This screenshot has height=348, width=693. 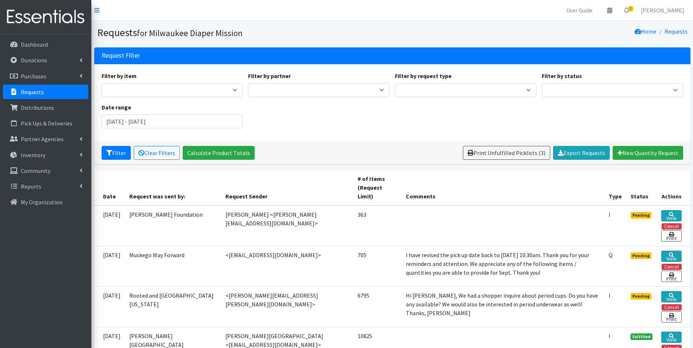 I want to click on p: Pick Ups & Deliveries, so click(x=46, y=123).